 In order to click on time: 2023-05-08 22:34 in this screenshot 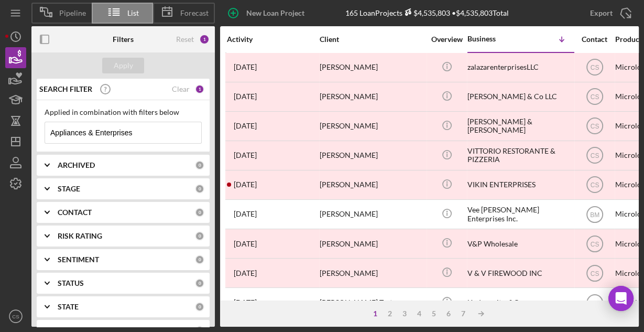, I will do `click(245, 126)`.